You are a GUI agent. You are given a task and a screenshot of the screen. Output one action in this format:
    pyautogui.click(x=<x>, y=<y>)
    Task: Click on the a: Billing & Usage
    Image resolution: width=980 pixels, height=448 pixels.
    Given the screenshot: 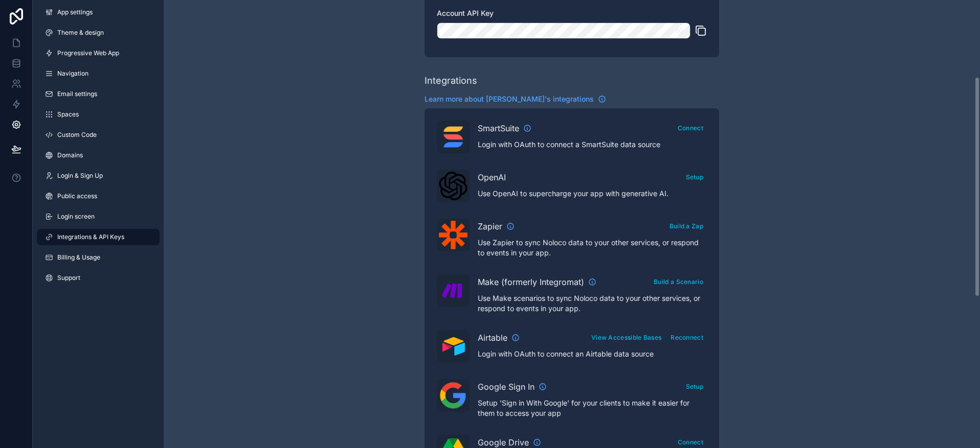 What is the action you would take?
    pyautogui.click(x=98, y=257)
    